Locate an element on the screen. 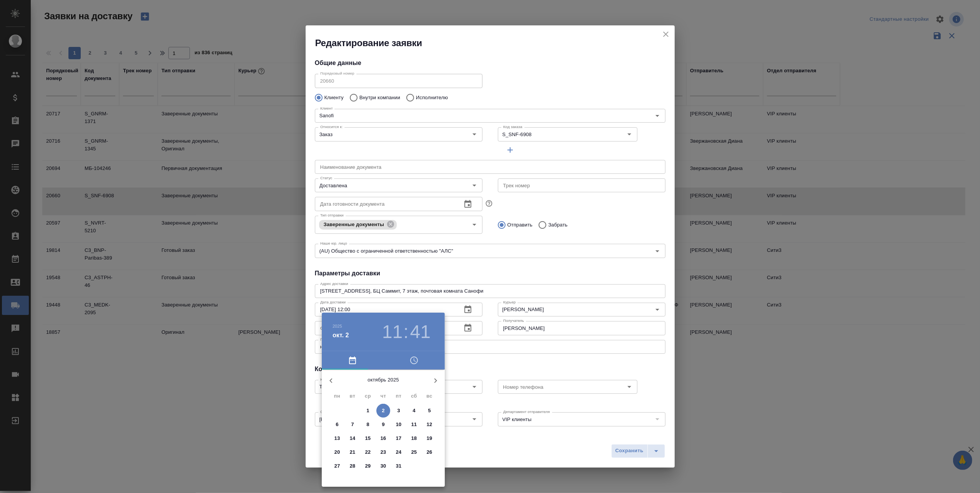 Image resolution: width=980 pixels, height=493 pixels. p: 4 is located at coordinates (414, 411).